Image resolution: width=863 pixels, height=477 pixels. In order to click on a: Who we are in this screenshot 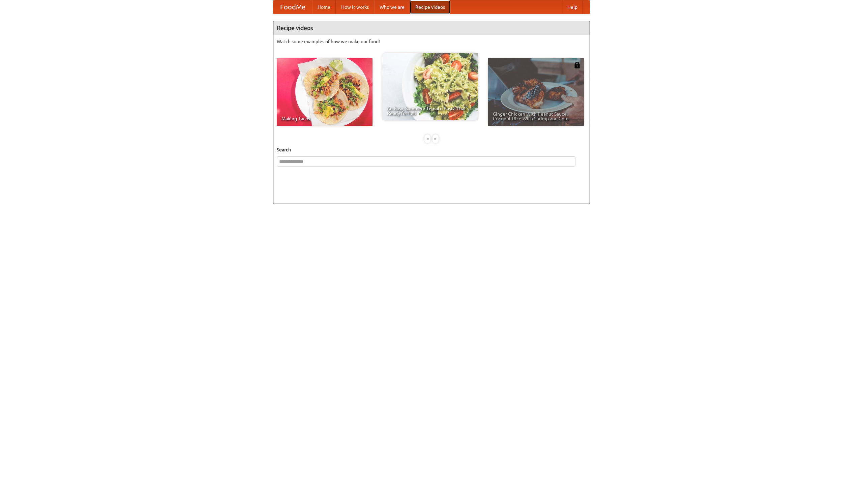, I will do `click(392, 7)`.